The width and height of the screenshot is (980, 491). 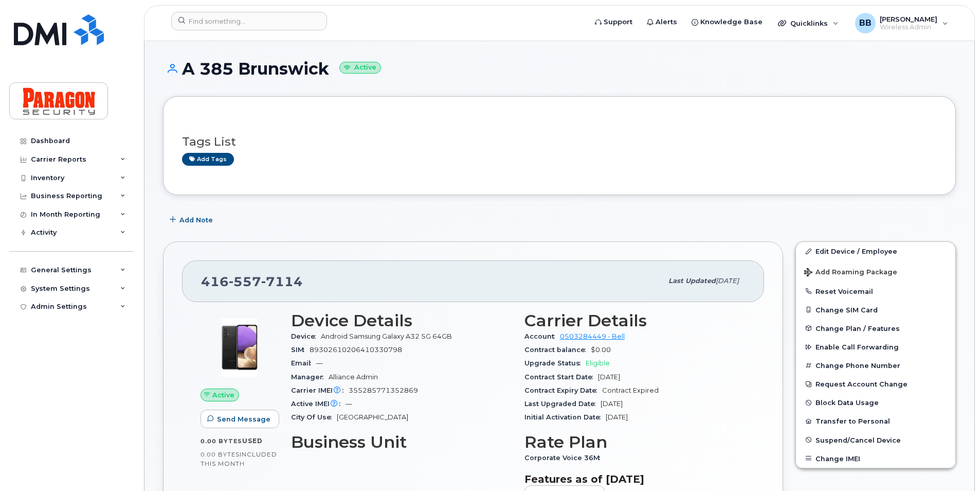 What do you see at coordinates (851, 273) in the screenshot?
I see `span: Add Roaming Package` at bounding box center [851, 273].